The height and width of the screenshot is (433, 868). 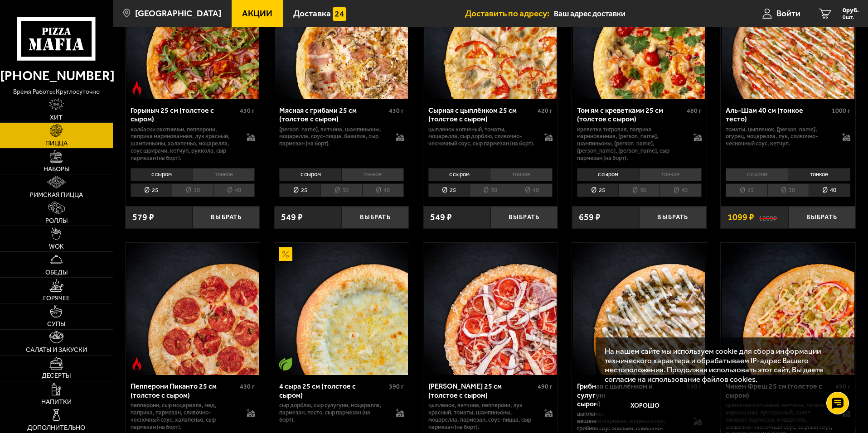 What do you see at coordinates (342, 309) in the screenshot?
I see `img: 4 сыра 25 см (толстое с сыром)` at bounding box center [342, 309].